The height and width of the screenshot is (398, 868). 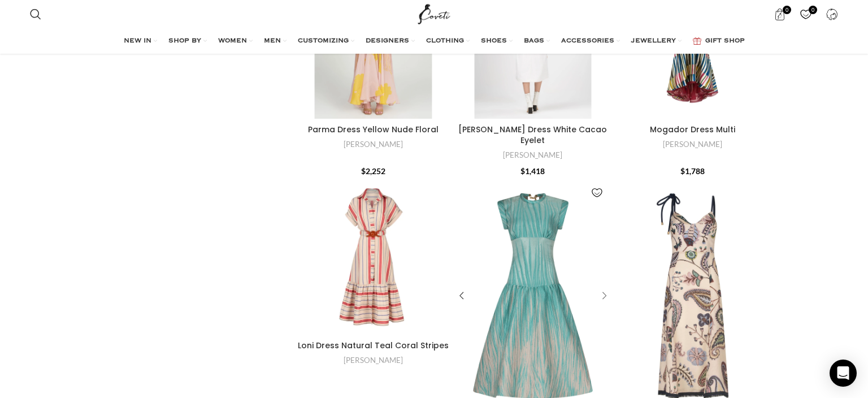 What do you see at coordinates (275, 41) in the screenshot?
I see `a: MEN` at bounding box center [275, 41].